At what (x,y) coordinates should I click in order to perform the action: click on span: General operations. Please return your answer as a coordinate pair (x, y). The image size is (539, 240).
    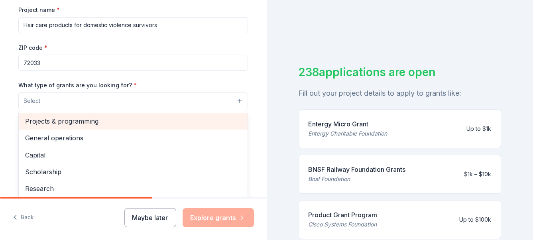
    Looking at the image, I should click on (133, 138).